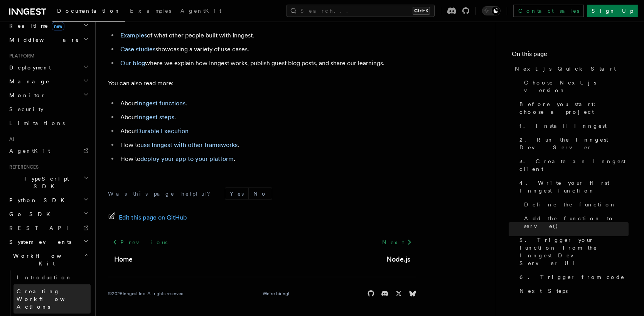  What do you see at coordinates (48, 242) in the screenshot?
I see `button: System events` at bounding box center [48, 242].